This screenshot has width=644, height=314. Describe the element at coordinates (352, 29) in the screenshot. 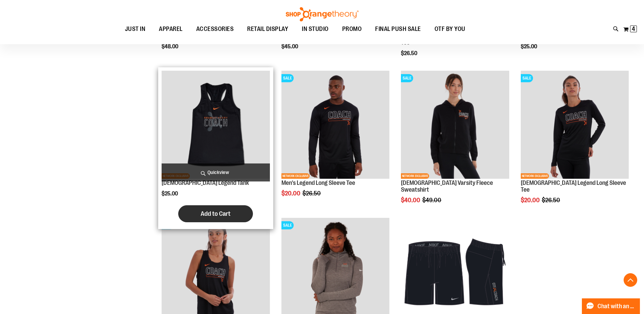

I see `span: PROMO` at that location.